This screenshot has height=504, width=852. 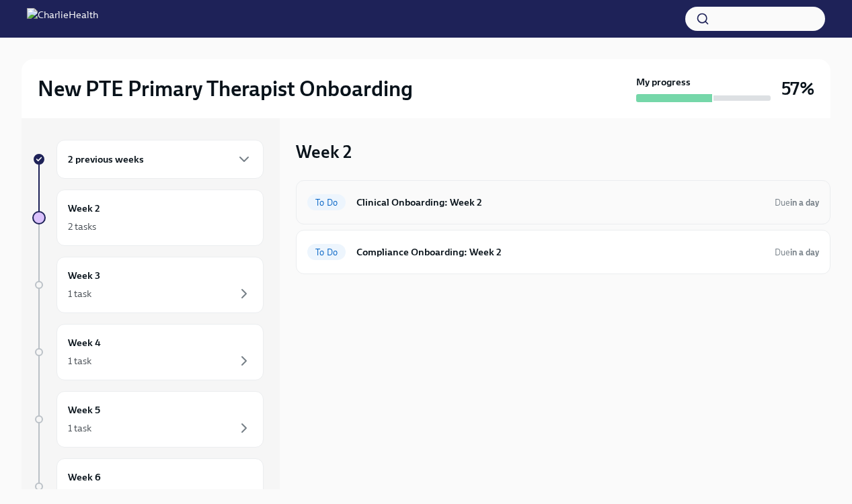 What do you see at coordinates (148, 218) in the screenshot?
I see `a: Week 22 tasks` at bounding box center [148, 218].